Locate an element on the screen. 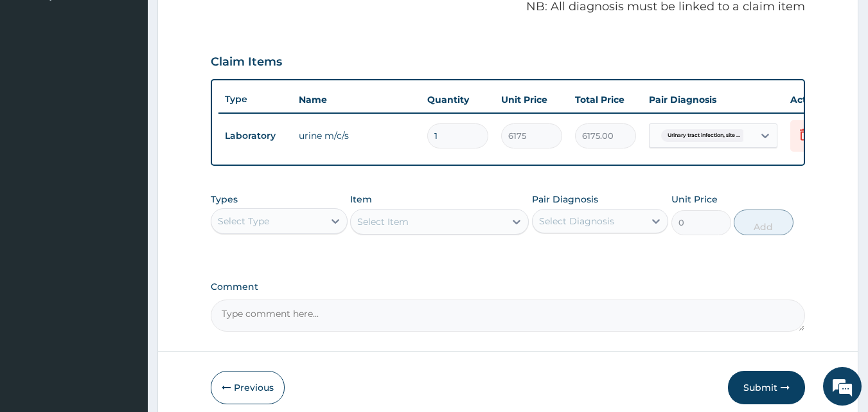  span: We're online! is located at coordinates (126, 189).